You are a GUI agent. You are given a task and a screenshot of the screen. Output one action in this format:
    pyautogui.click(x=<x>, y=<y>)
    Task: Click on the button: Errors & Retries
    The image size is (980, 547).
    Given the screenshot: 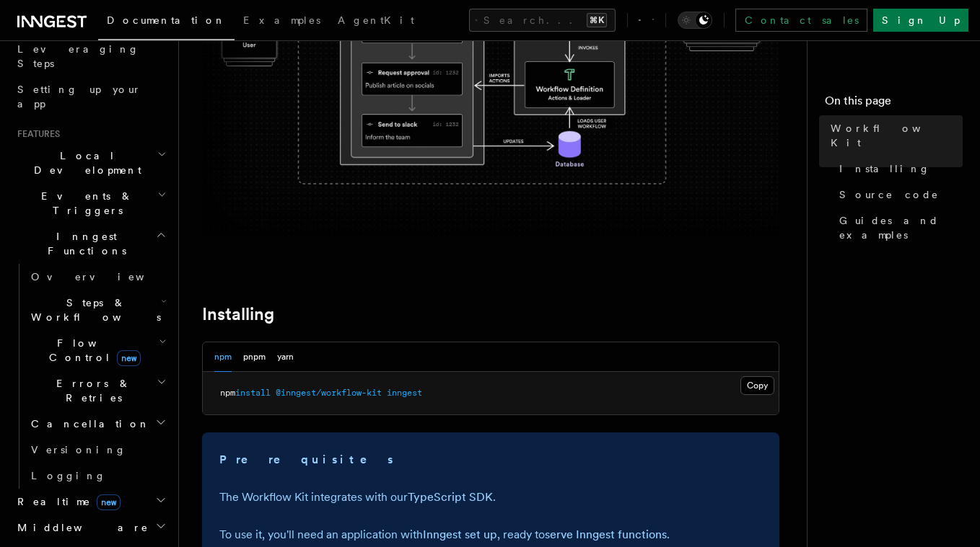 What is the action you would take?
    pyautogui.click(x=97, y=391)
    